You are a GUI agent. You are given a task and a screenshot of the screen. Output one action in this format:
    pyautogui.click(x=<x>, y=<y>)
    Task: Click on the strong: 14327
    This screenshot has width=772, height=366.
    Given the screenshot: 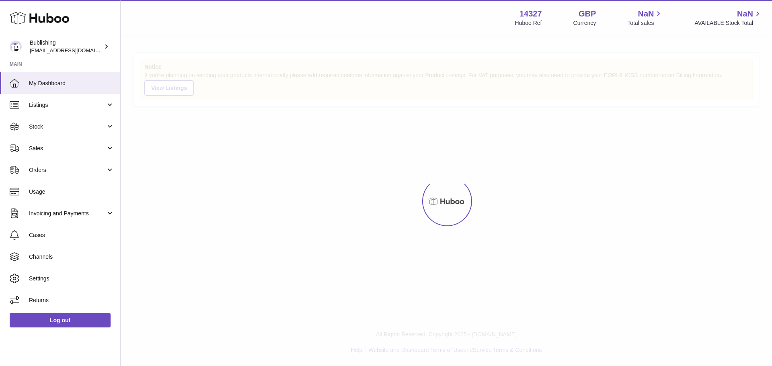 What is the action you would take?
    pyautogui.click(x=531, y=14)
    